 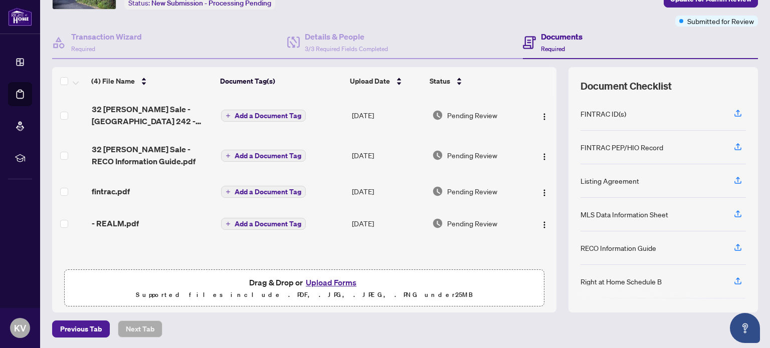 I want to click on h4: Transaction Wizard, so click(x=106, y=37).